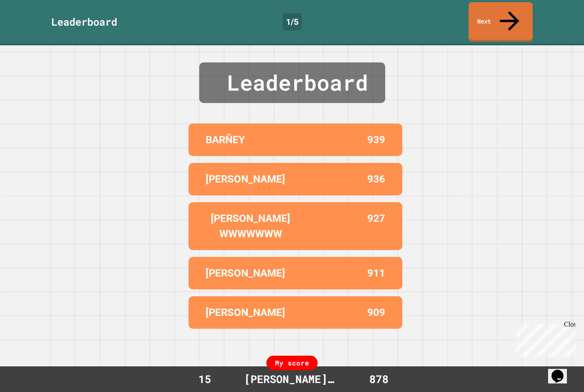  What do you see at coordinates (501, 22) in the screenshot?
I see `a: Next` at bounding box center [501, 22].